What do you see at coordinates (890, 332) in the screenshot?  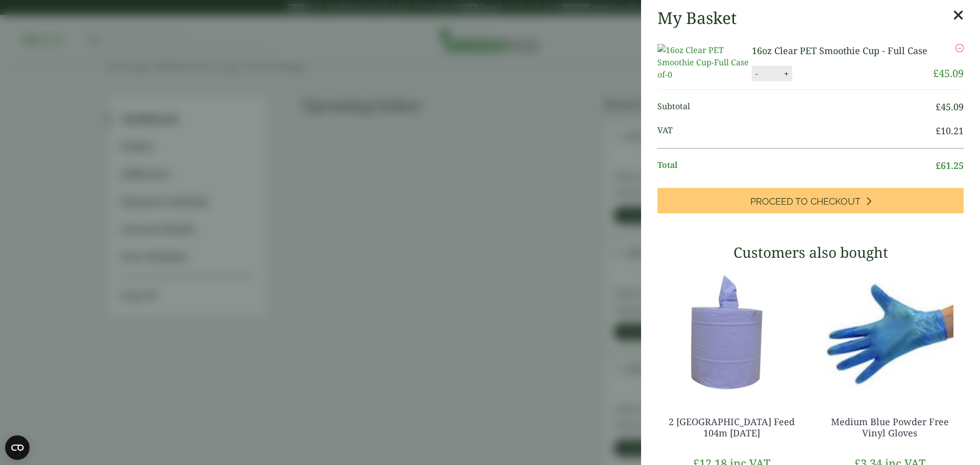 I see `a: 4130015J-Blue-Vinyl-Powder-Free-Gloves-Medium` at bounding box center [890, 332].